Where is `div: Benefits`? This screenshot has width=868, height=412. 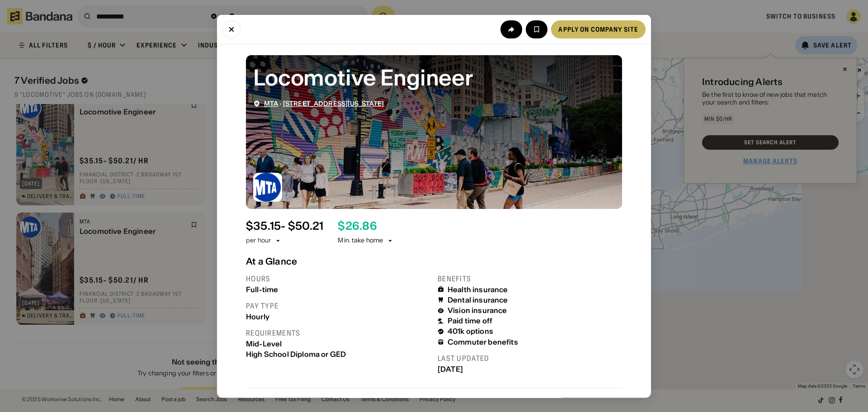
div: Benefits is located at coordinates (530, 278).